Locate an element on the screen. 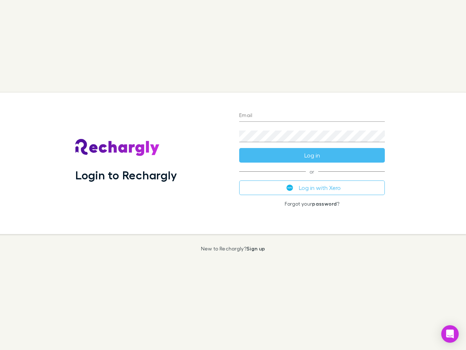 This screenshot has height=350, width=466. a: password is located at coordinates (324, 203).